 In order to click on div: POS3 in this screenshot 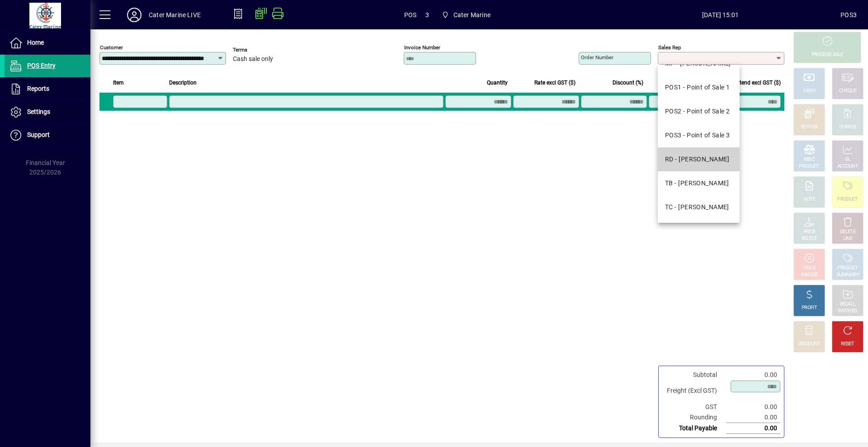, I will do `click(848, 15)`.